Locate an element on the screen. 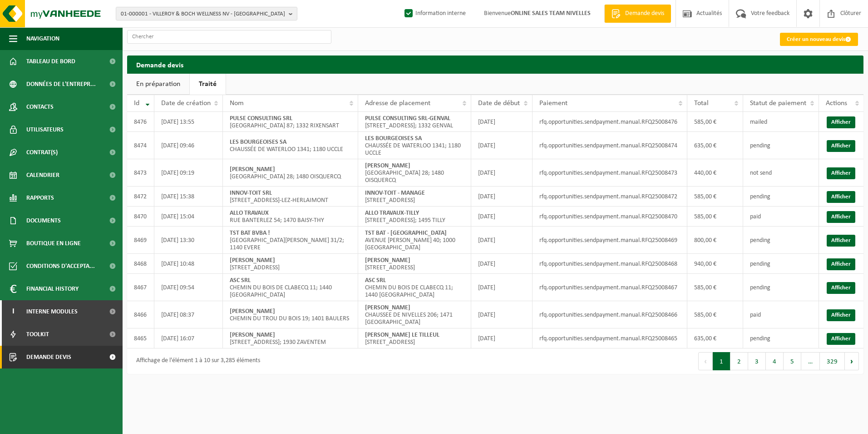 This screenshot has width=868, height=434. span: Statut de paiement is located at coordinates (778, 103).